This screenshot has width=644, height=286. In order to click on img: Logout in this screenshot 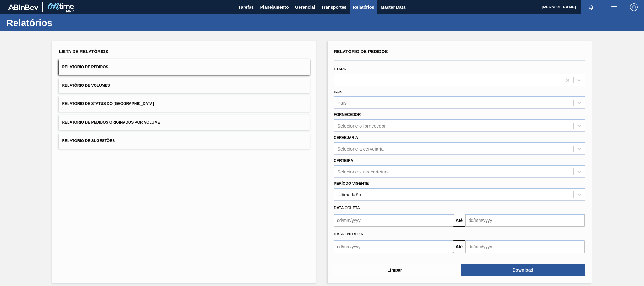, I will do `click(634, 7)`.